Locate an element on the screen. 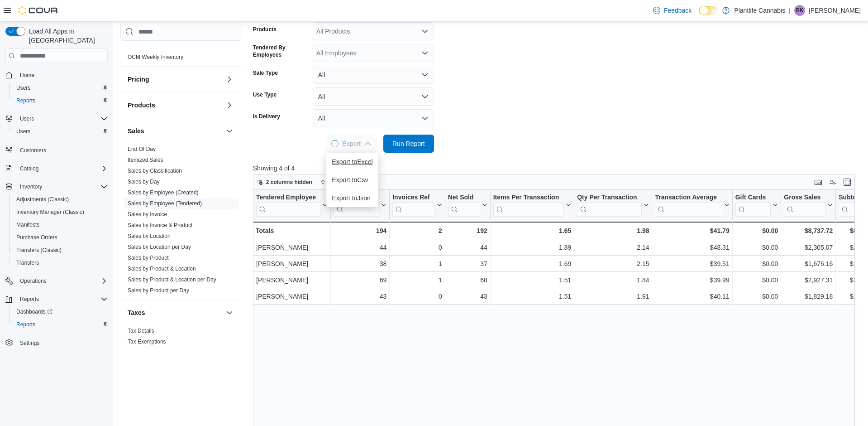 This screenshot has width=868, height=426. div: Items Per Transaction is located at coordinates (528, 197).